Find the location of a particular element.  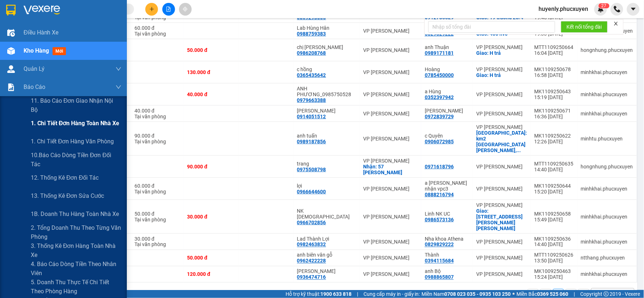

div: 130.000 đ is located at coordinates (211, 72).